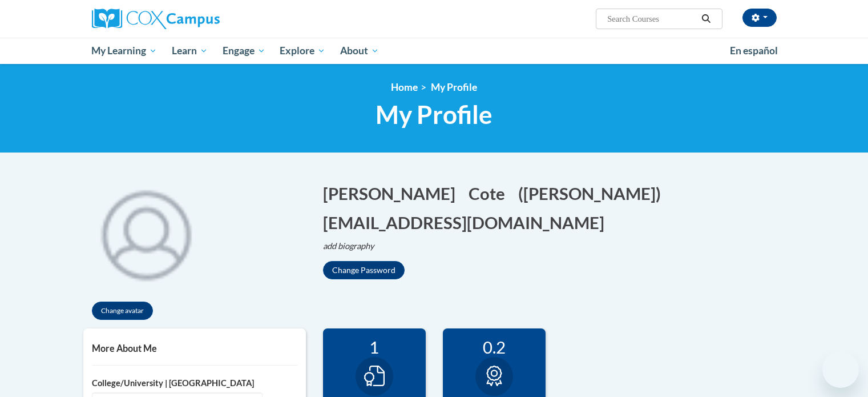 This screenshot has width=868, height=397. What do you see at coordinates (360, 51) in the screenshot?
I see `span: About` at bounding box center [360, 51].